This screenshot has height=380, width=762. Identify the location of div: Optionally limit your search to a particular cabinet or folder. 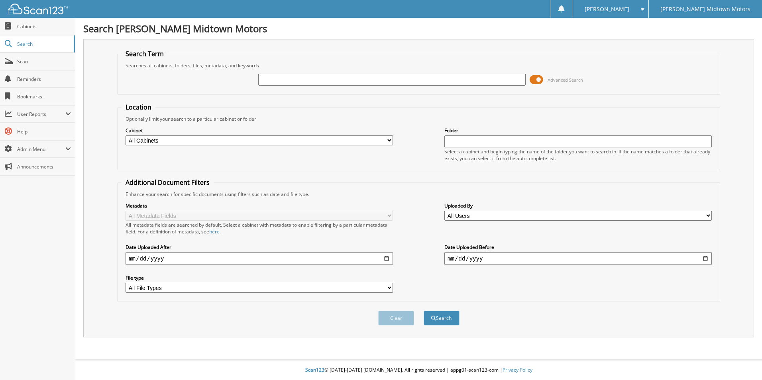
(418, 119).